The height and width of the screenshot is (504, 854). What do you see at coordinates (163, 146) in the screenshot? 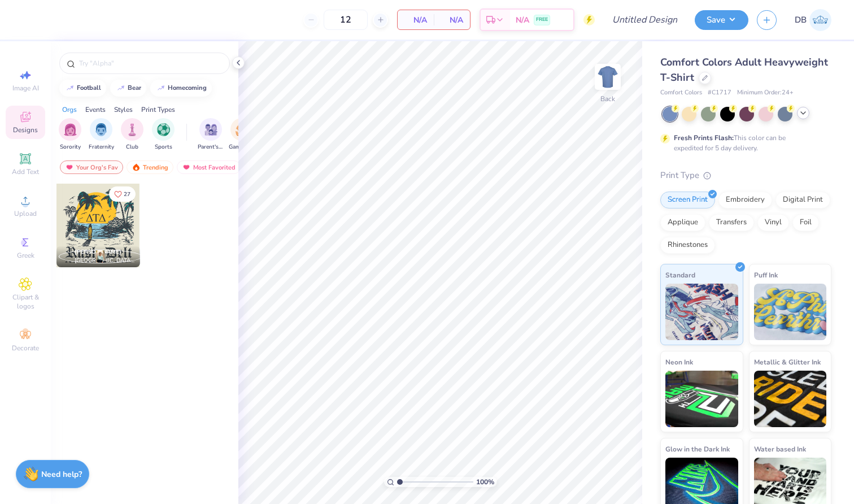
I see `span: Sports` at bounding box center [163, 146].